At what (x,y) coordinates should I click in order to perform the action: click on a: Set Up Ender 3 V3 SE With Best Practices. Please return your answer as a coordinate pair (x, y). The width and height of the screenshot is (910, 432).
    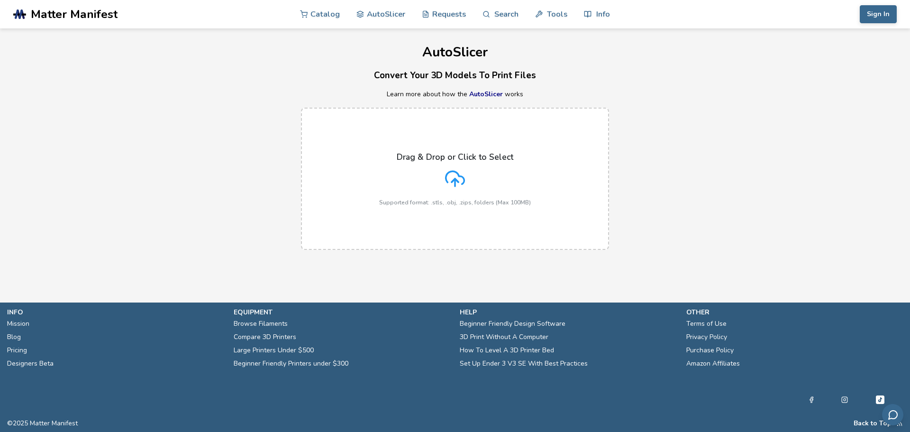
    Looking at the image, I should click on (524, 364).